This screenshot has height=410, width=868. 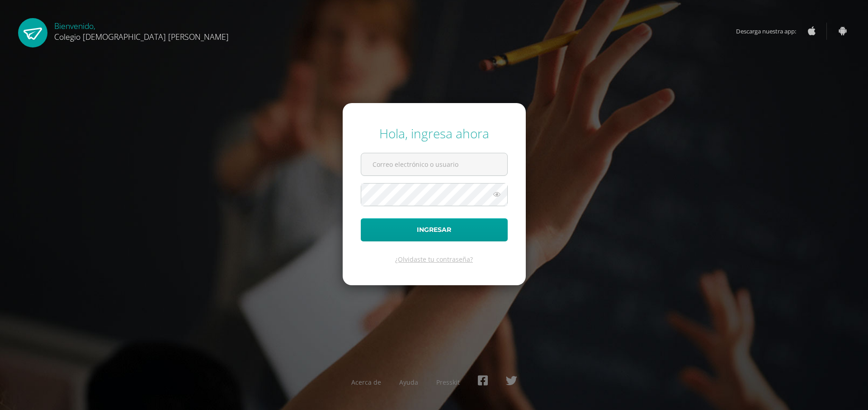 I want to click on a: Presskit, so click(x=448, y=382).